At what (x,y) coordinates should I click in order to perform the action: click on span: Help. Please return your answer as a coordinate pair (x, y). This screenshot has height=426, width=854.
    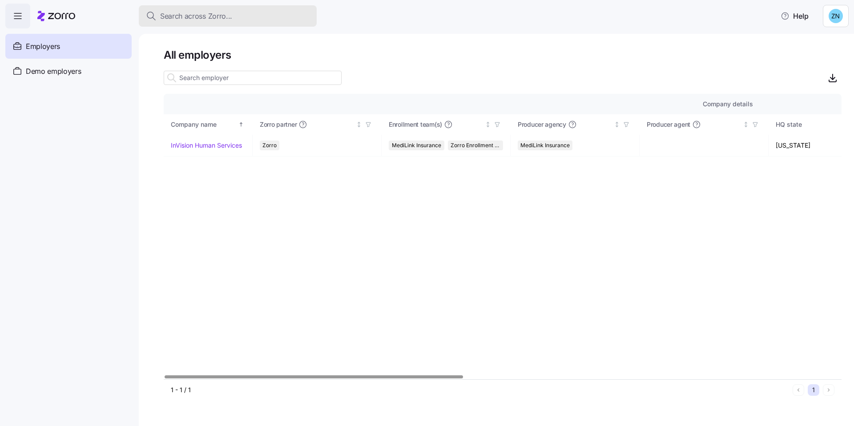
    Looking at the image, I should click on (794, 16).